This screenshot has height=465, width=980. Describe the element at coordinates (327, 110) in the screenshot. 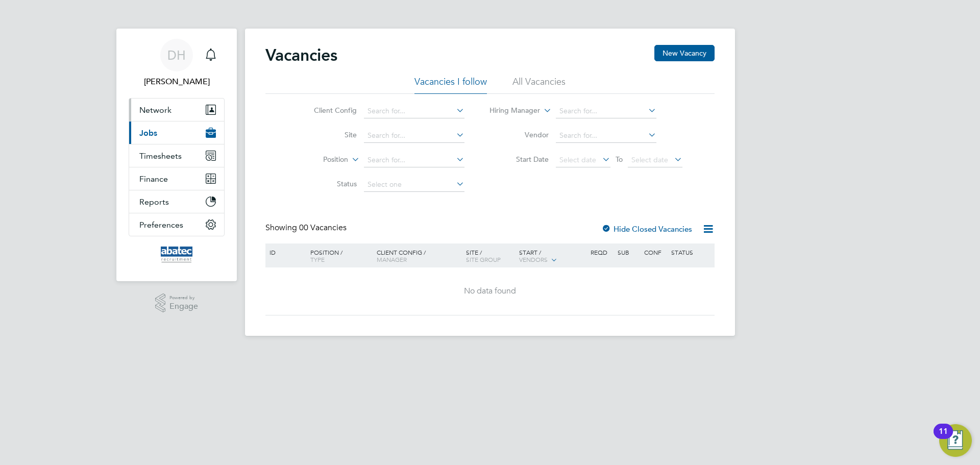

I see `label: Client Config` at that location.